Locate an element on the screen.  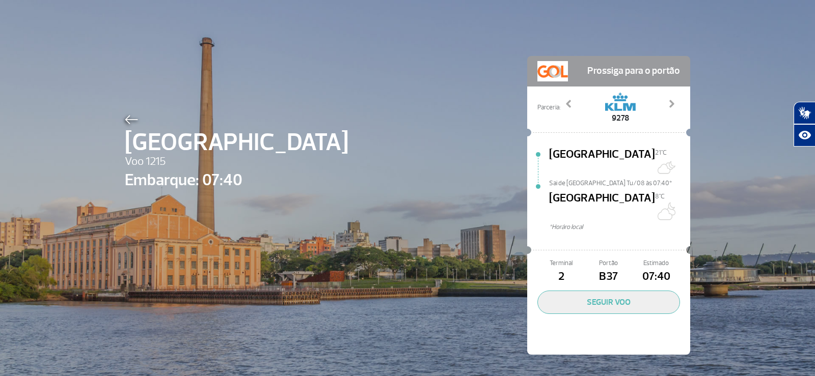
span: 07:40 is located at coordinates (656, 277).